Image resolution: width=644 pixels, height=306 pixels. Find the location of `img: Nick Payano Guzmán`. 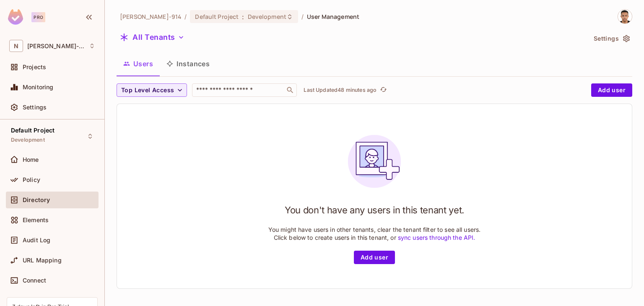

img: Nick Payano Guzmán is located at coordinates (625, 16).